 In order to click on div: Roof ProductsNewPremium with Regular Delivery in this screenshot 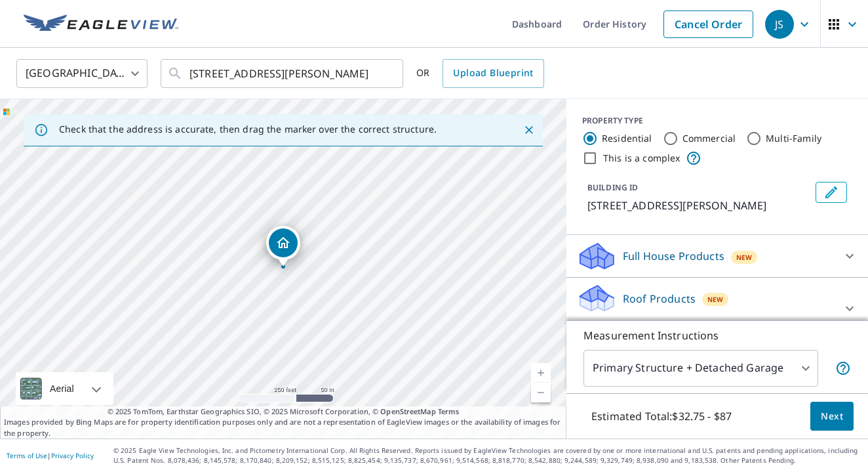, I will do `click(717, 309)`.